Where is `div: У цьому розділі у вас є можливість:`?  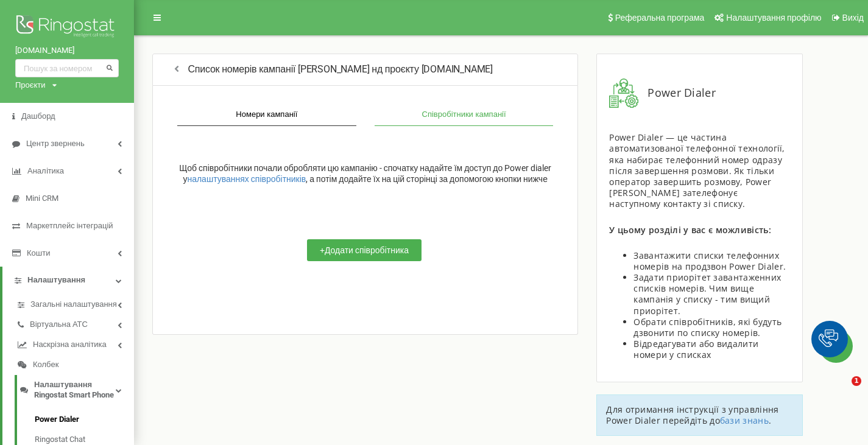 div: У цьому розділі у вас є можливість: is located at coordinates (700, 230).